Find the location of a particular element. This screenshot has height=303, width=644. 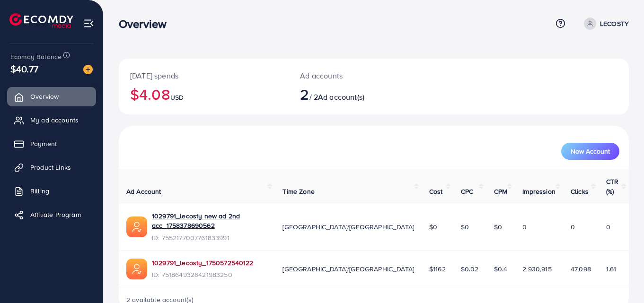

span: Product Links is located at coordinates (51, 168).